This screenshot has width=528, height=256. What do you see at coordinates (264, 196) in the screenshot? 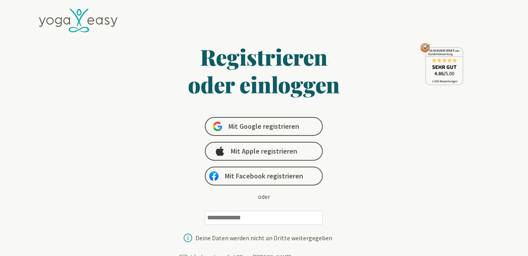
I see `div: oder` at bounding box center [264, 196].